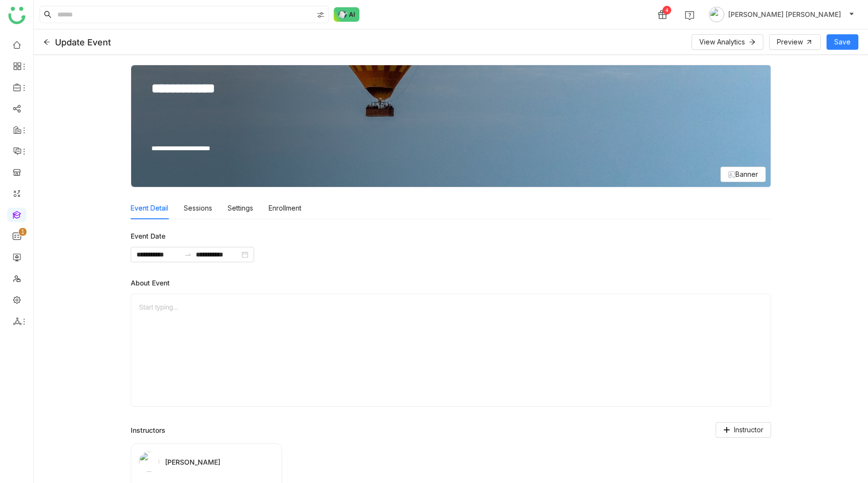 The height and width of the screenshot is (483, 868). I want to click on p: 1, so click(23, 232).